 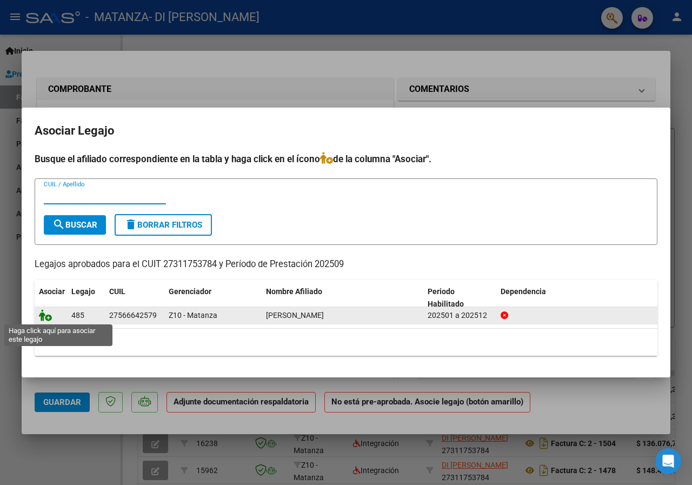 I want to click on span: Borrar Filtros, so click(x=163, y=225).